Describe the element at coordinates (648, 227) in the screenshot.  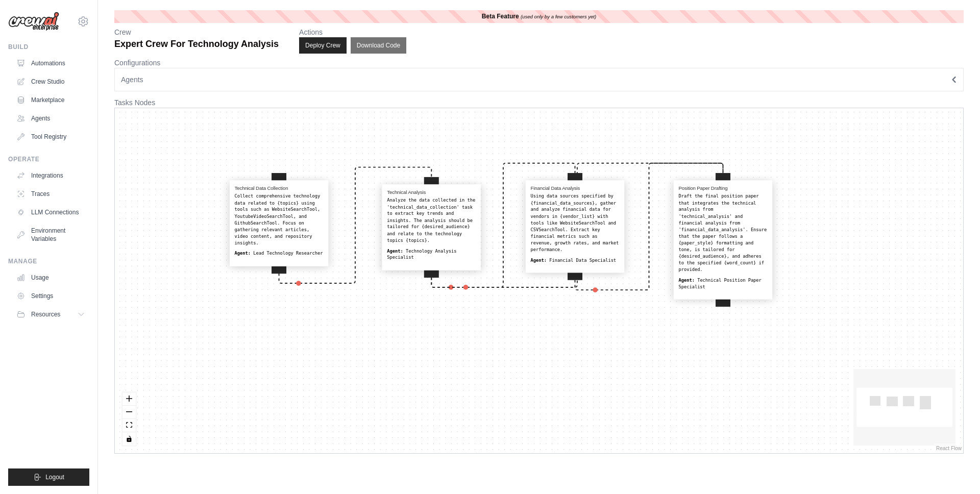
I see `g: Edge from financial_data_analysis to position_paper_drafting` at that location.